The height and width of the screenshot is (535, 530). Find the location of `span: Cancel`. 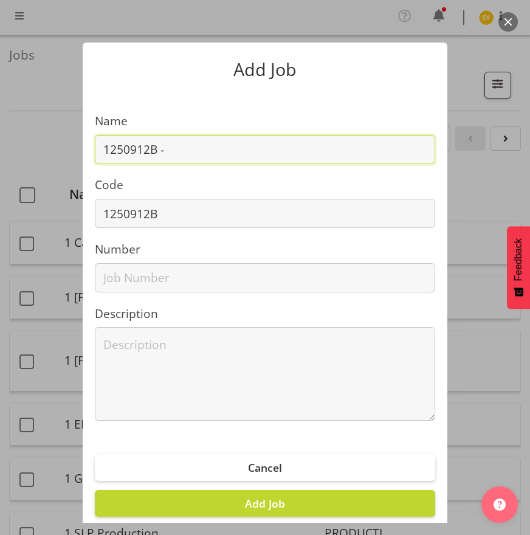

span: Cancel is located at coordinates (265, 467).